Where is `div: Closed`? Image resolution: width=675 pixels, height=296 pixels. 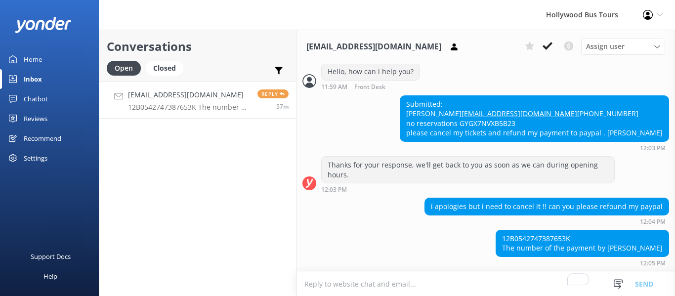
div: Closed is located at coordinates (164, 68).